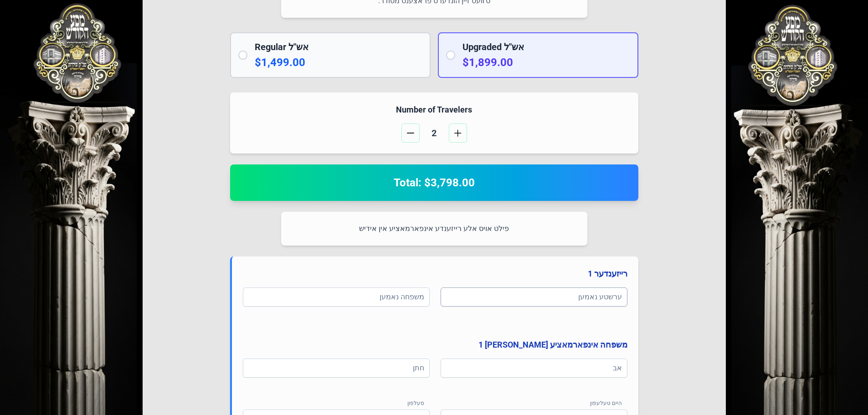 The image size is (868, 415). I want to click on h2: Upgraded אש"ל, so click(546, 47).